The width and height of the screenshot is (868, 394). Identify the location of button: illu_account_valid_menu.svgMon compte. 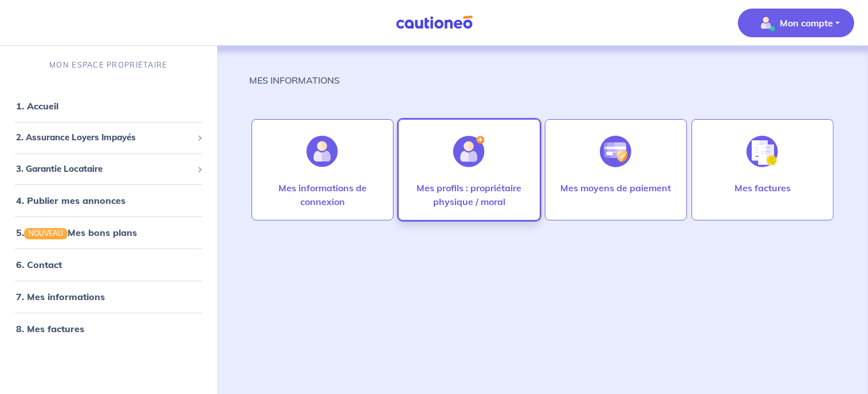
(796, 23).